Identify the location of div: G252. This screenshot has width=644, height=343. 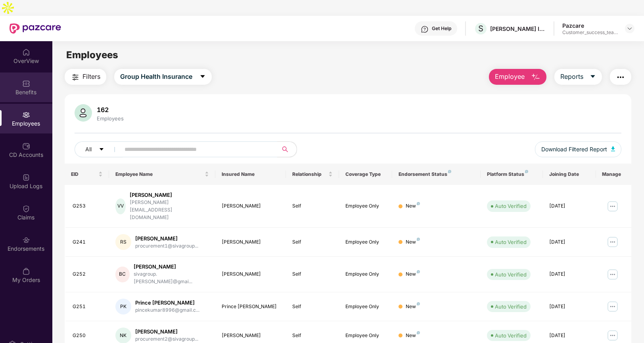
(88, 274).